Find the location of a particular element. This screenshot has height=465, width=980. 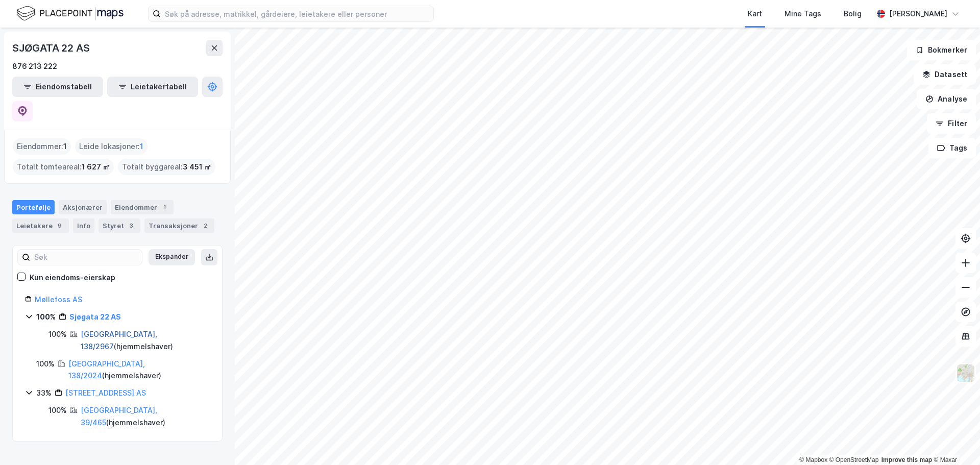

button: Datasett is located at coordinates (944, 75).